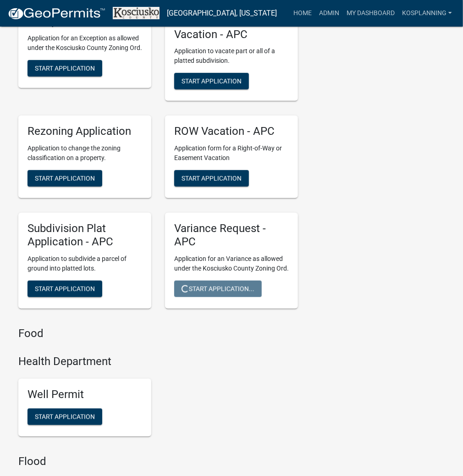 The width and height of the screenshot is (463, 476). I want to click on a: kosplanning, so click(427, 14).